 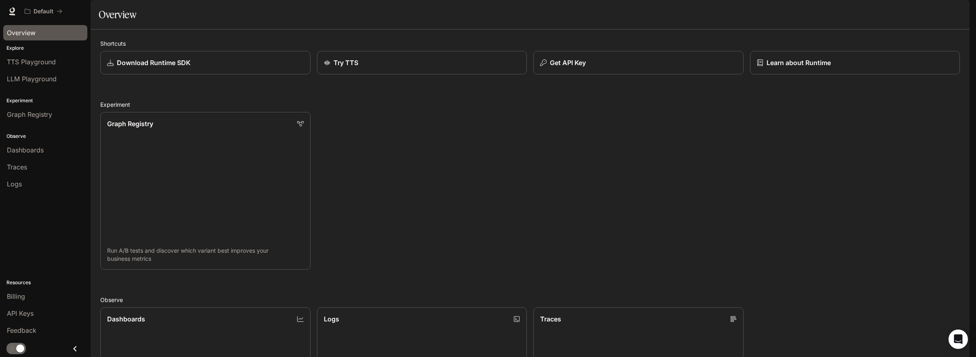 What do you see at coordinates (332, 319) in the screenshot?
I see `p: Logs` at bounding box center [332, 319].